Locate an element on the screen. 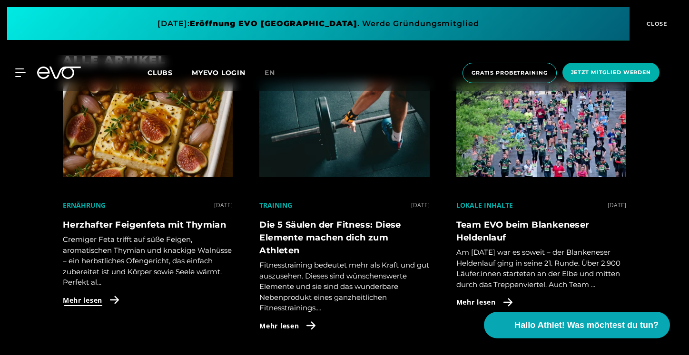  div: Cremiger Feta trifft auf süße Feigen, aromatischen Thymian und knackige Walnüsse – ein herbstlich... is located at coordinates (147, 254).